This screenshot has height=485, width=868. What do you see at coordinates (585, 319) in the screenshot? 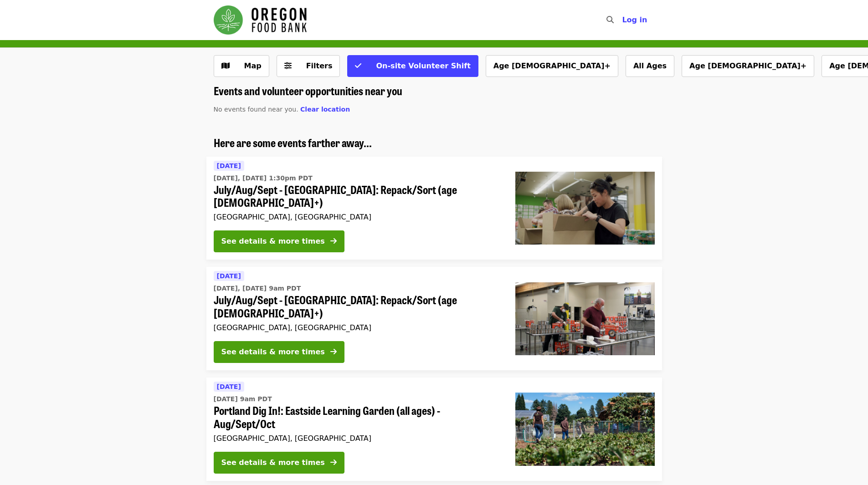
I see `img: July/Aug/Sept - Portland: Repack/Sort (age 16+) organized by Oregon Food Bank` at bounding box center [585, 319].